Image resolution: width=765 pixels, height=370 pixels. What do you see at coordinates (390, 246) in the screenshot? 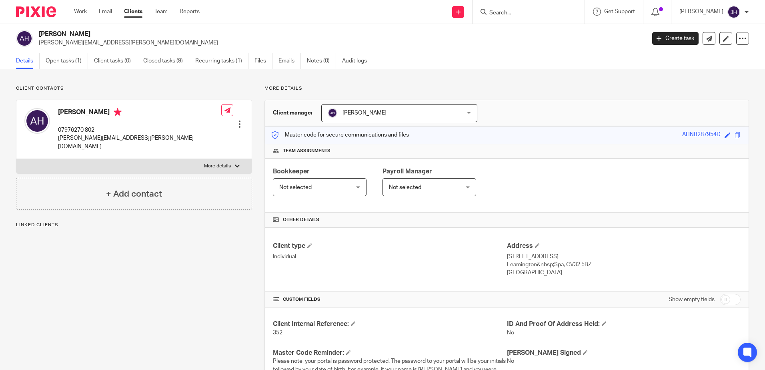
I see `h4: Client type` at bounding box center [390, 246].